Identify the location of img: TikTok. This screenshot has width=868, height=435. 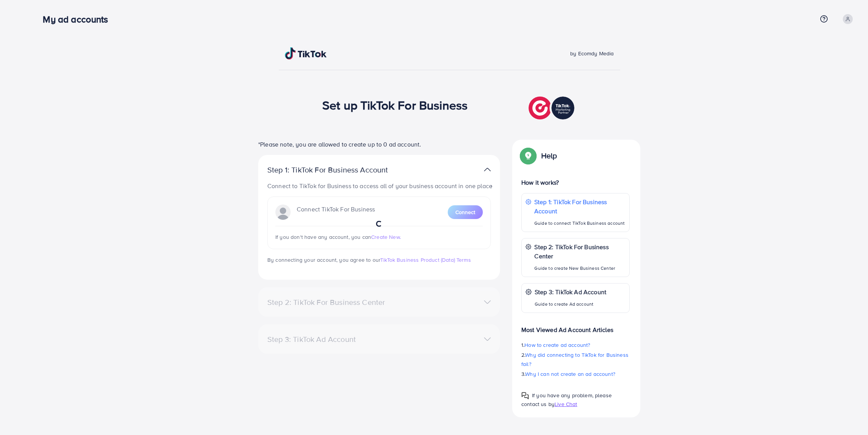
(306, 53).